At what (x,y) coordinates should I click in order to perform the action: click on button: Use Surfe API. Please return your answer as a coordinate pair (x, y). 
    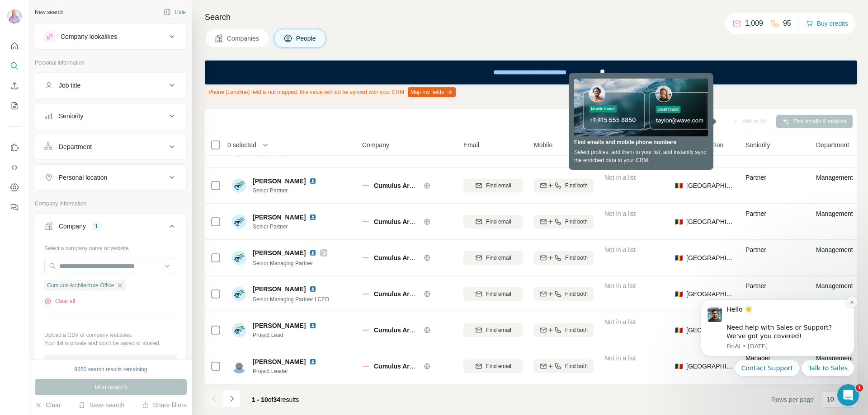
    Looking at the image, I should click on (15, 167).